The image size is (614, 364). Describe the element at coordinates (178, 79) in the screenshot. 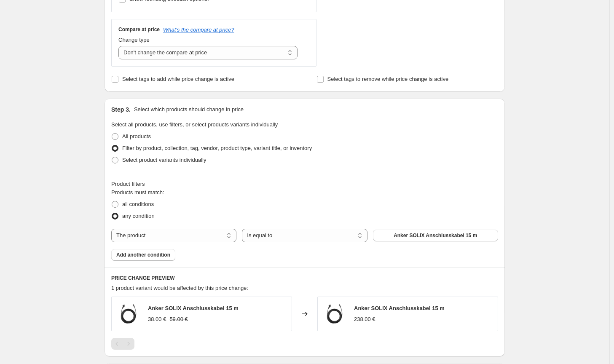

I see `span: Select tags to add while price change is active` at that location.